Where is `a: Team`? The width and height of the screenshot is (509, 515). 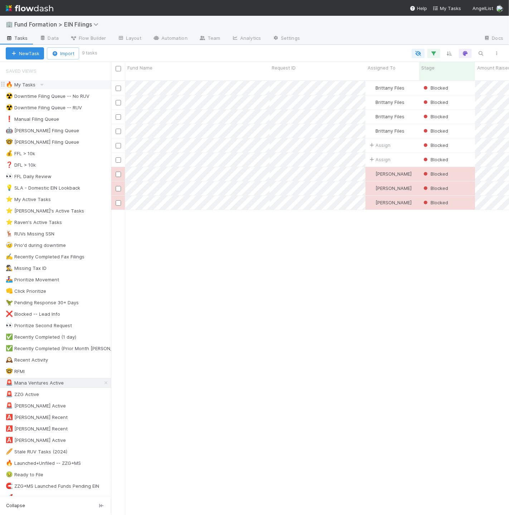 a: Team is located at coordinates (209, 39).